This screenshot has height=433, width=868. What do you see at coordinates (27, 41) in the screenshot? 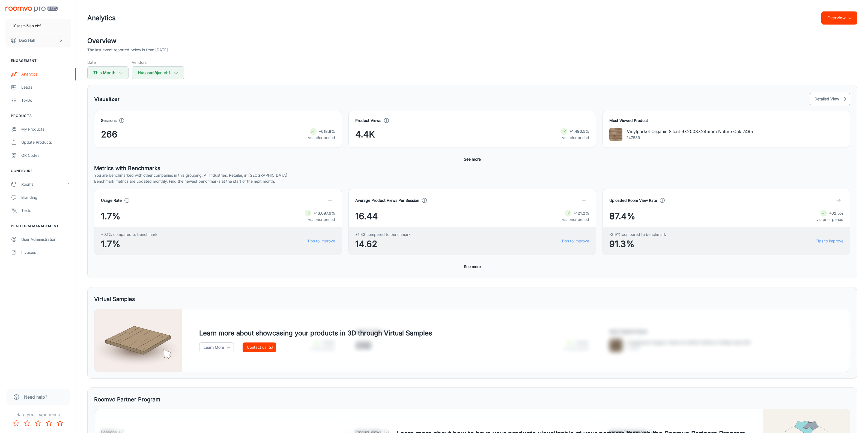
I see `p: Daði Hall` at bounding box center [27, 41].